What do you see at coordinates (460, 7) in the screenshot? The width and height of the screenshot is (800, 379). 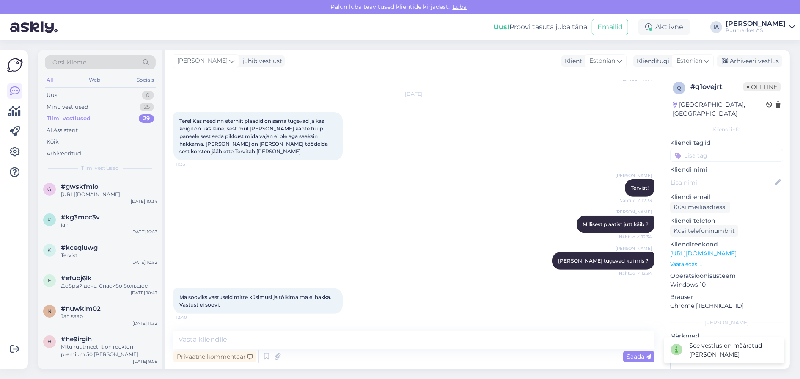 I see `span: Luba` at bounding box center [460, 7].